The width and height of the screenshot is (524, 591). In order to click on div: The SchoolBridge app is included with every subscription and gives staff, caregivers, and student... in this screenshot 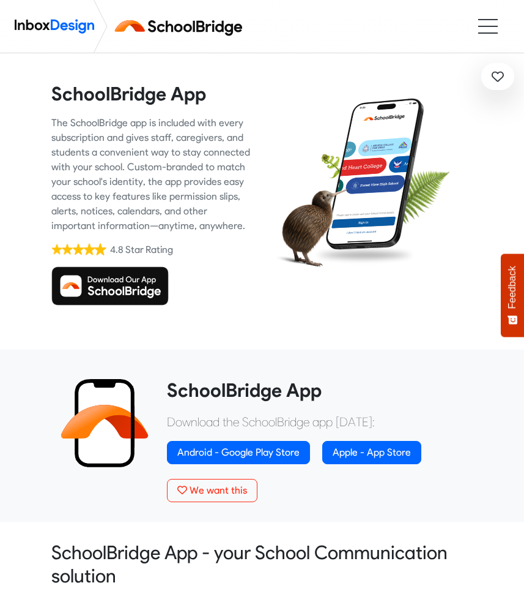, I will do `click(152, 174)`.